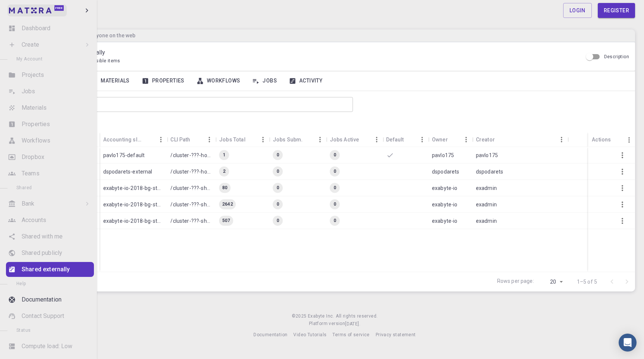 Image resolution: width=644 pixels, height=359 pixels. Describe the element at coordinates (224, 171) in the screenshot. I see `span: 2` at that location.